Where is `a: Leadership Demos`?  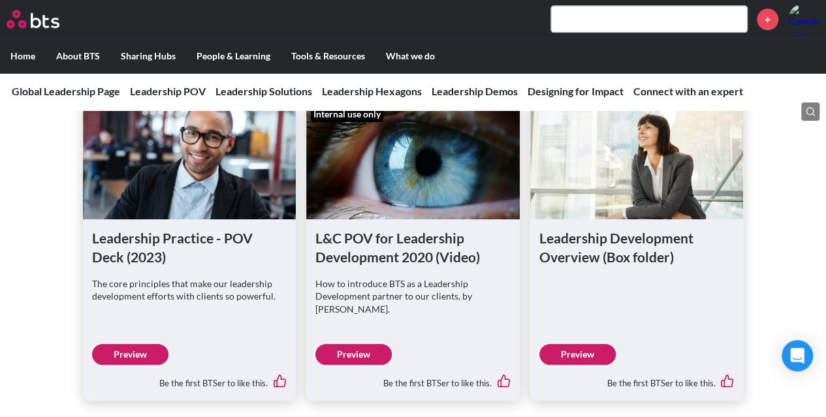 a: Leadership Demos is located at coordinates (475, 91).